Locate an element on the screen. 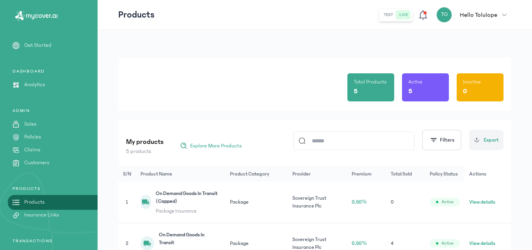  p: Insurance Links is located at coordinates (41, 215).